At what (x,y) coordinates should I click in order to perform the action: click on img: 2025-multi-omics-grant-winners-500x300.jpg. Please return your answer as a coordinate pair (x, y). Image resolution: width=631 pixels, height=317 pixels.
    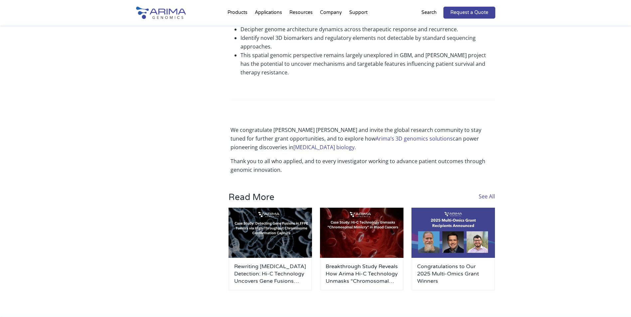
    Looking at the image, I should click on (453, 233).